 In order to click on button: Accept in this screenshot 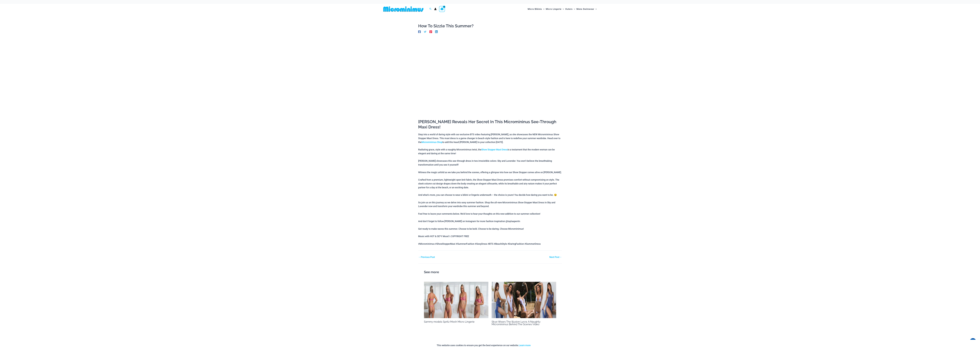, I will do `click(538, 345)`.